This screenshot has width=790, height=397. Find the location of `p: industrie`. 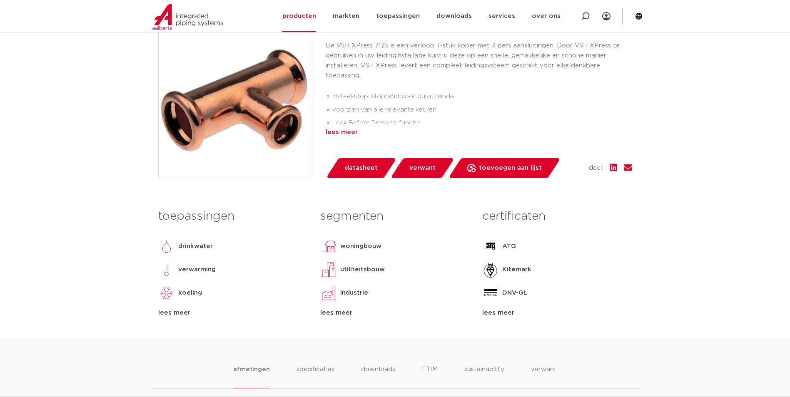

p: industrie is located at coordinates (354, 293).